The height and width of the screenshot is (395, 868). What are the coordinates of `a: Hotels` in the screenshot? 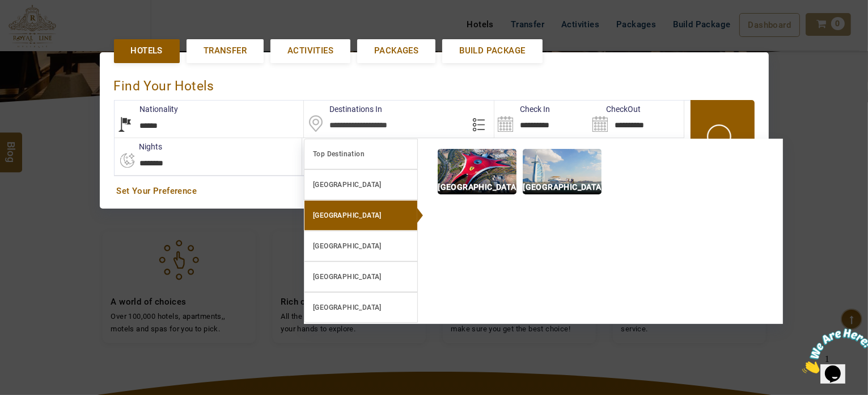 It's located at (147, 50).